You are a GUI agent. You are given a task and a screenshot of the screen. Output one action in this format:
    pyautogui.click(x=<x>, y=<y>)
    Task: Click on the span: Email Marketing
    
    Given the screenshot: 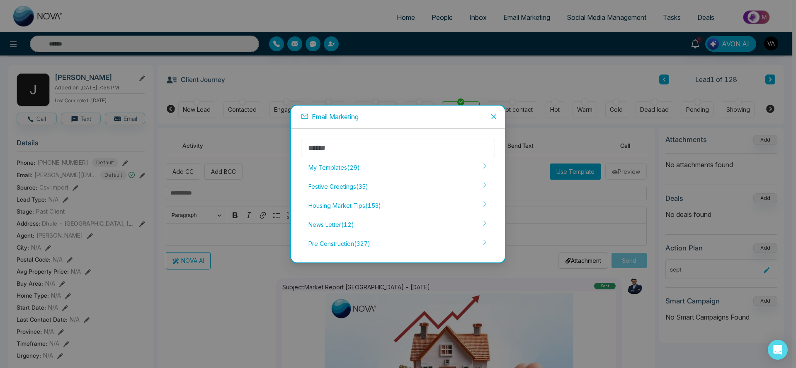 What is the action you would take?
    pyautogui.click(x=335, y=117)
    